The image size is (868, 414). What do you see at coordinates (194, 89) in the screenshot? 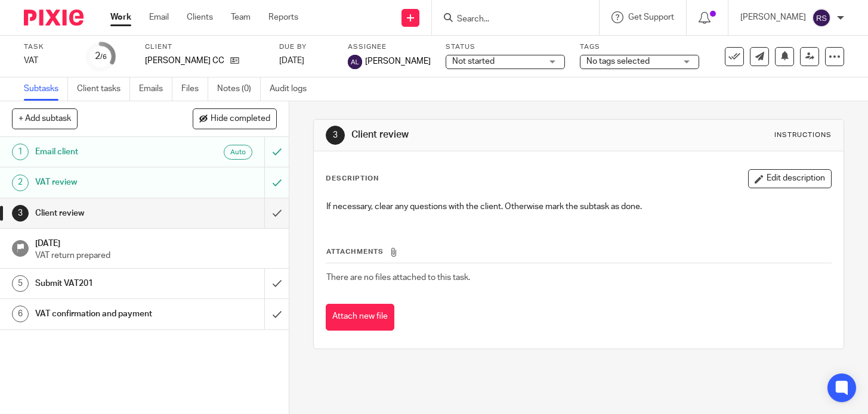
I see `a: Files` at bounding box center [194, 89].